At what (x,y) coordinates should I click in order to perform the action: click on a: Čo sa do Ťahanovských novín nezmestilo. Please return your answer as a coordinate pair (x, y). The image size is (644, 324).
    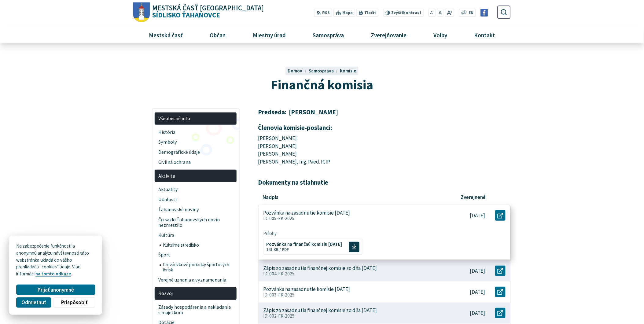
    Looking at the image, I should click on (195, 222).